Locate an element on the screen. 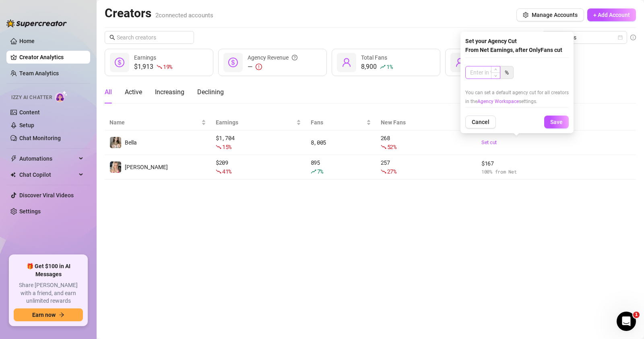 Image resolution: width=644 pixels, height=339 pixels. span: 19 % is located at coordinates (168, 67).